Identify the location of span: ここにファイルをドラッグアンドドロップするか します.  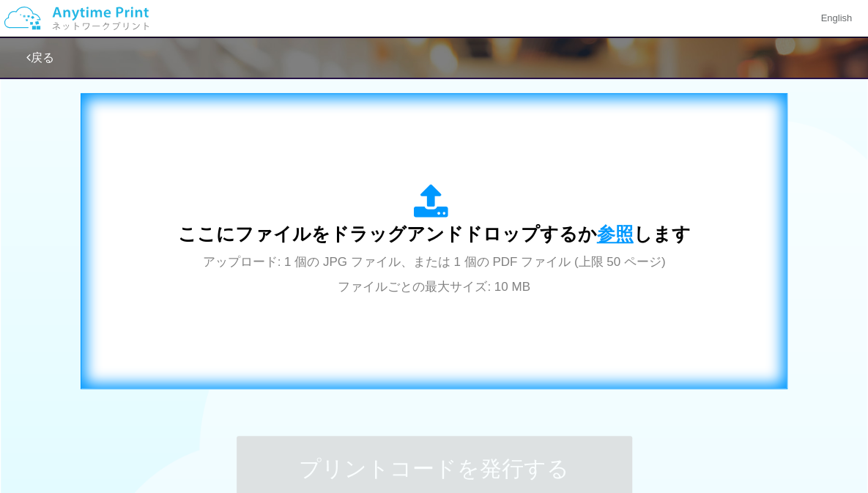
(434, 234).